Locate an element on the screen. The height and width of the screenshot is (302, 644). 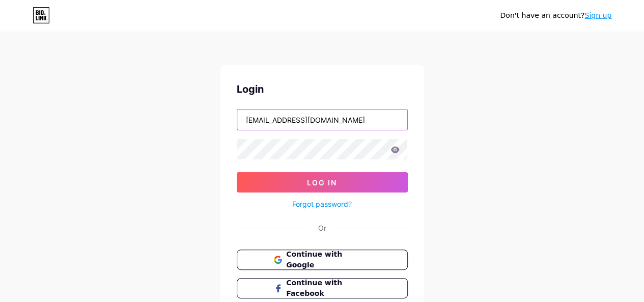
button: Log In is located at coordinates (322, 182).